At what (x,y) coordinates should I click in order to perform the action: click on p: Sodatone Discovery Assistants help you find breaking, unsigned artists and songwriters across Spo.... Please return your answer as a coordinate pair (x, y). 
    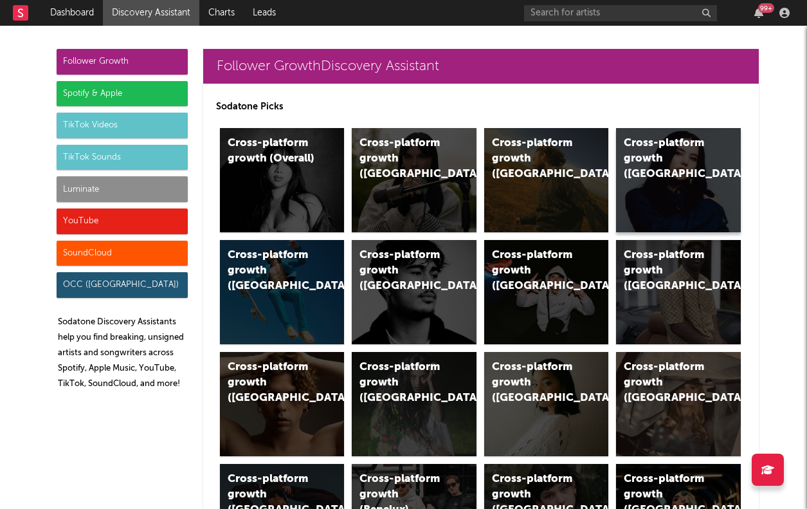
    Looking at the image, I should click on (123, 353).